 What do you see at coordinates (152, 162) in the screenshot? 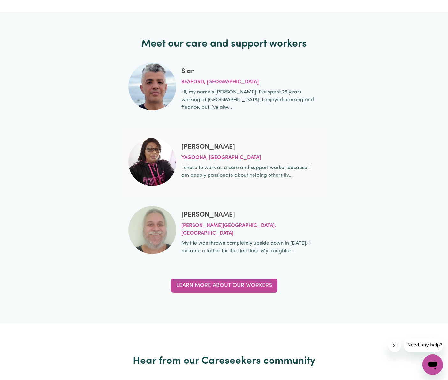
I see `img: View Margaret's profile` at bounding box center [152, 162].